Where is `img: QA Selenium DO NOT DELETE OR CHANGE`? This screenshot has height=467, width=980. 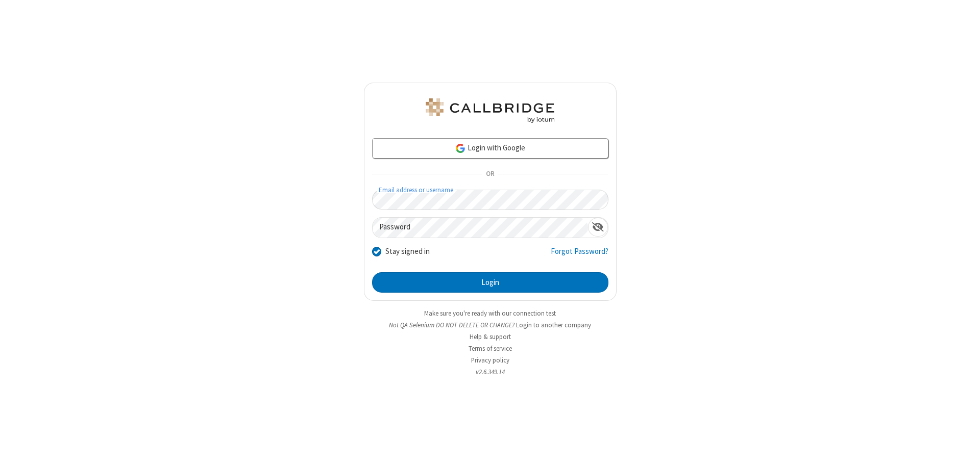 img: QA Selenium DO NOT DELETE OR CHANGE is located at coordinates (490, 110).